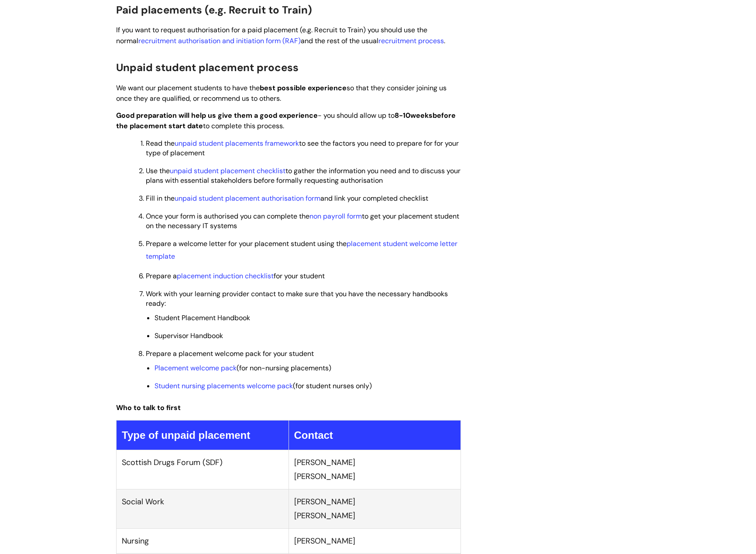 Image resolution: width=756 pixels, height=554 pixels. Describe the element at coordinates (196, 367) in the screenshot. I see `a: Placement welcome pack` at that location.